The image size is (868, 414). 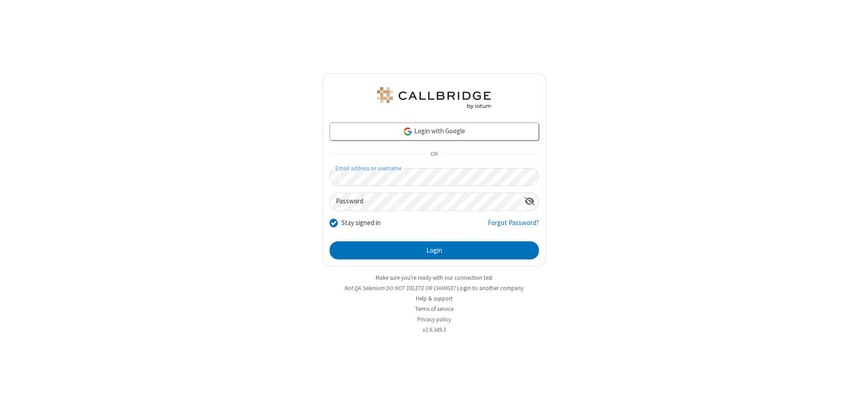 What do you see at coordinates (434, 288) in the screenshot?
I see `li: Not QA Selenium DO NOT DELETE OR CHANGE?` at bounding box center [434, 288].